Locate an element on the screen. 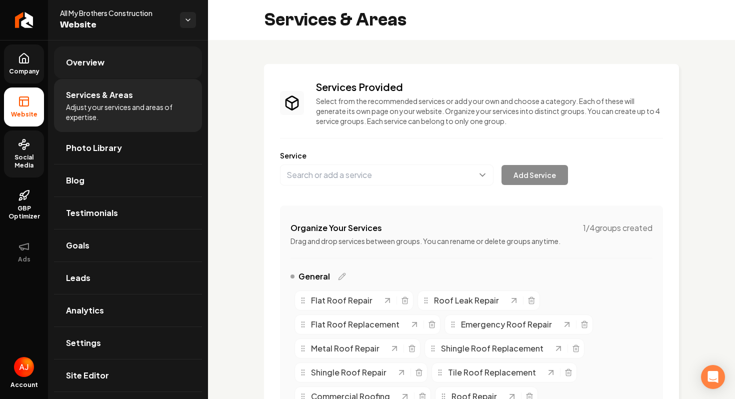  img: Austin Jellison is located at coordinates (24, 367).